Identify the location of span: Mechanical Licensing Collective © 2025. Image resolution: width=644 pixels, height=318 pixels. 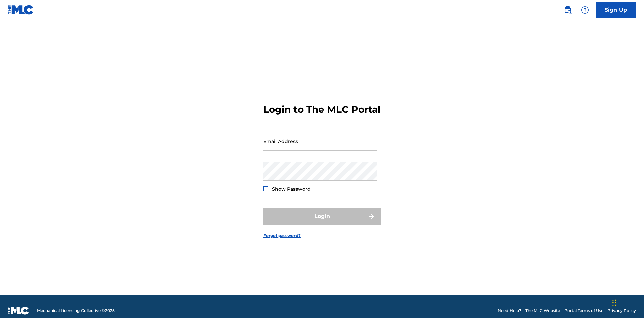
(76, 311).